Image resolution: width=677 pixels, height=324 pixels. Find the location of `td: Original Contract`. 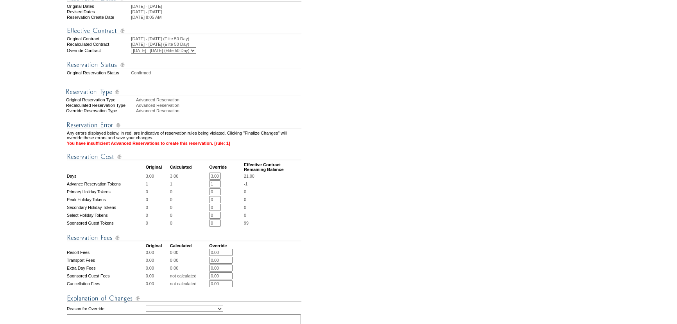

td: Original Contract is located at coordinates (98, 39).